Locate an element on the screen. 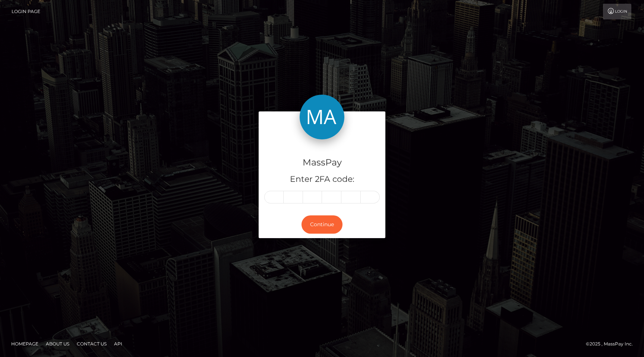 Image resolution: width=644 pixels, height=357 pixels. a: Login is located at coordinates (617, 12).